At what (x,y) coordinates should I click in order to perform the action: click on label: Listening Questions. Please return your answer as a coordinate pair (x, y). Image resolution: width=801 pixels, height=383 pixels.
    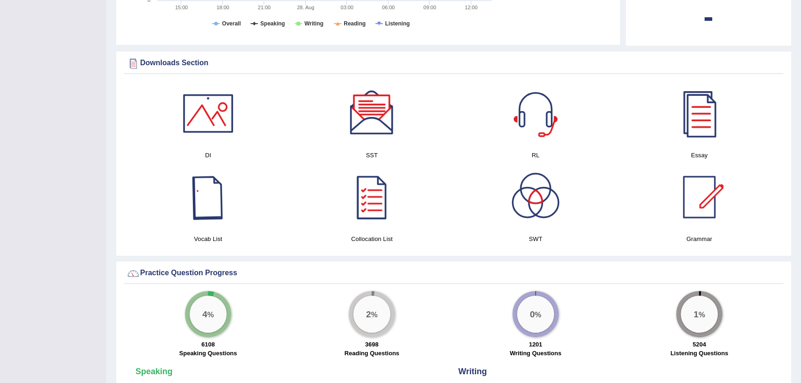
    Looking at the image, I should click on (700, 353).